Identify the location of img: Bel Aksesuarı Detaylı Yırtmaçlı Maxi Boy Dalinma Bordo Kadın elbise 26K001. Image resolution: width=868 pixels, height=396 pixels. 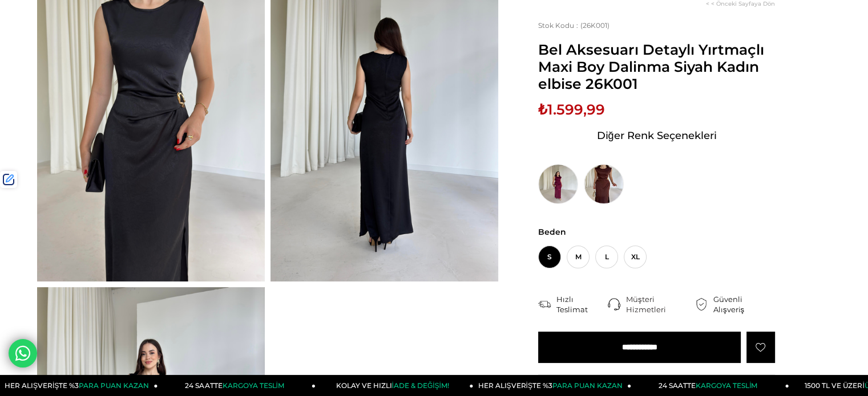
(558, 184).